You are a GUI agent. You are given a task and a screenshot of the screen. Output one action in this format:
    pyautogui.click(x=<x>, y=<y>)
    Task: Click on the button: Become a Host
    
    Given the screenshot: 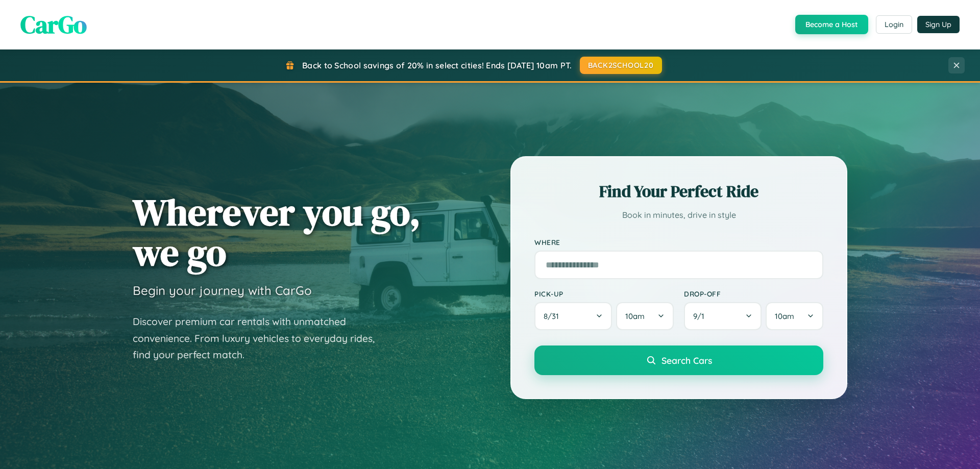 What is the action you would take?
    pyautogui.click(x=831, y=25)
    